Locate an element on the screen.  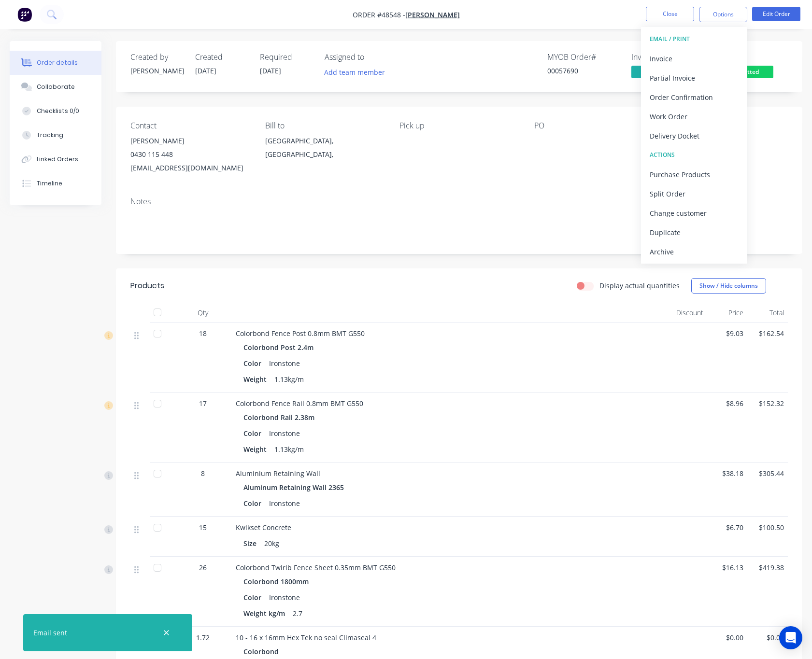
button: Collaborate is located at coordinates (56, 87).